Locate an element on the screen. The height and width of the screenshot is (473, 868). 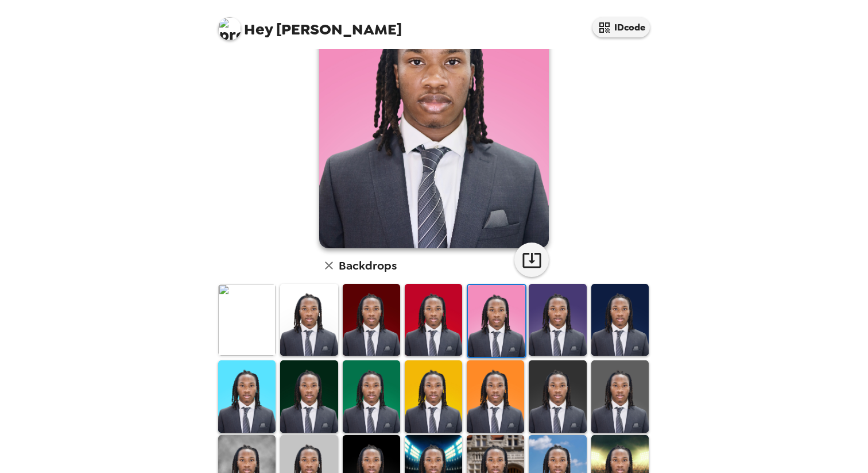
img: profile pic is located at coordinates (230, 28).